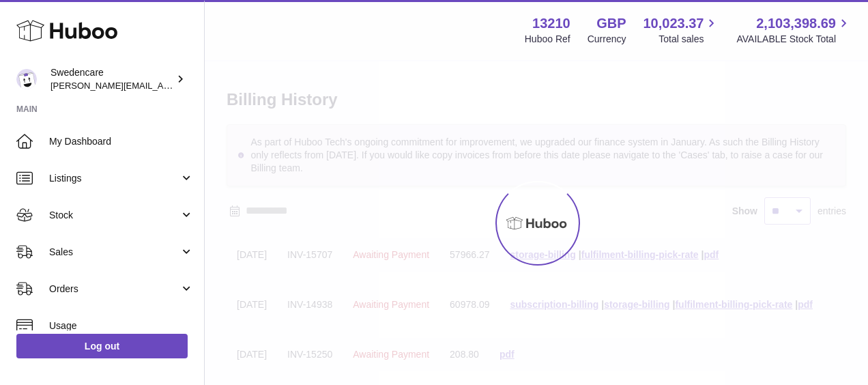 This screenshot has width=868, height=385. Describe the element at coordinates (114, 289) in the screenshot. I see `span: Orders` at that location.